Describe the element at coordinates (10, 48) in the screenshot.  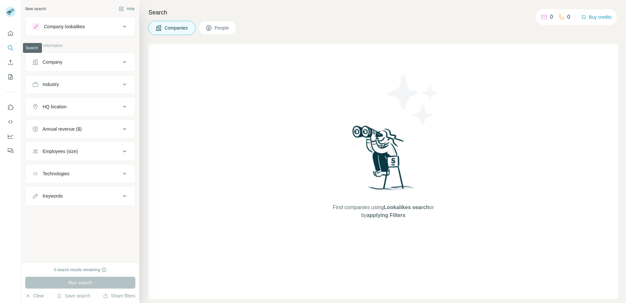
I see `button: Search` at that location.